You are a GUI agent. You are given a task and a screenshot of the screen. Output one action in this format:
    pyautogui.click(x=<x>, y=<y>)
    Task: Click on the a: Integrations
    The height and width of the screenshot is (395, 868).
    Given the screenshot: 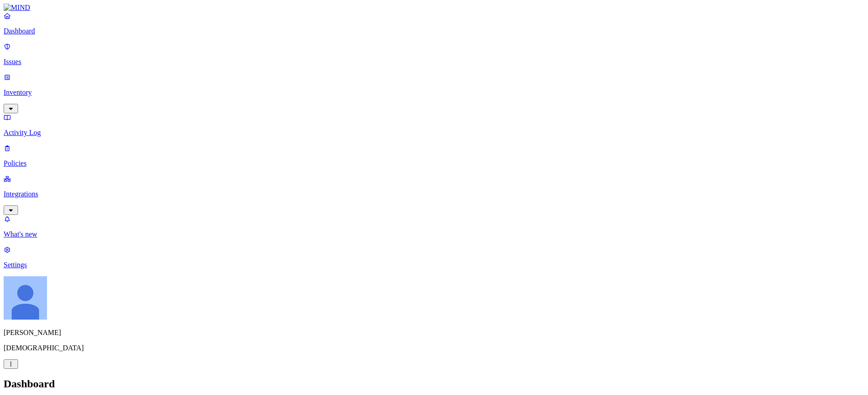 What is the action you would take?
    pyautogui.click(x=434, y=194)
    